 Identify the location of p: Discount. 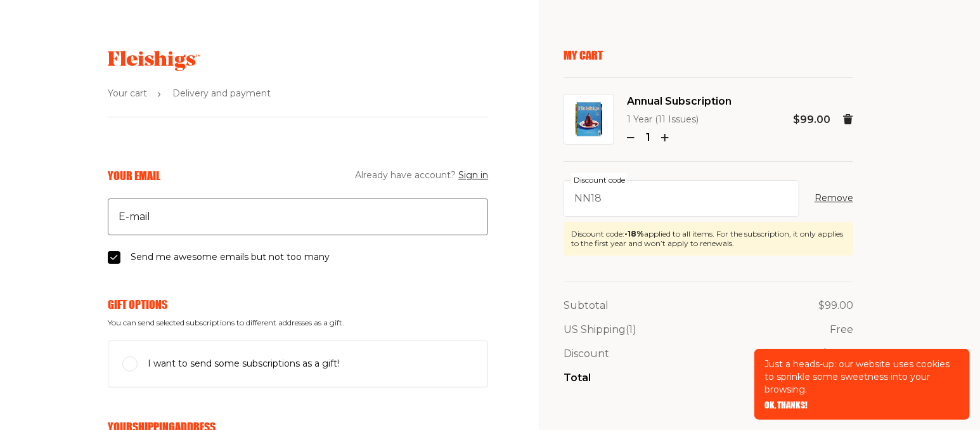
(586, 354).